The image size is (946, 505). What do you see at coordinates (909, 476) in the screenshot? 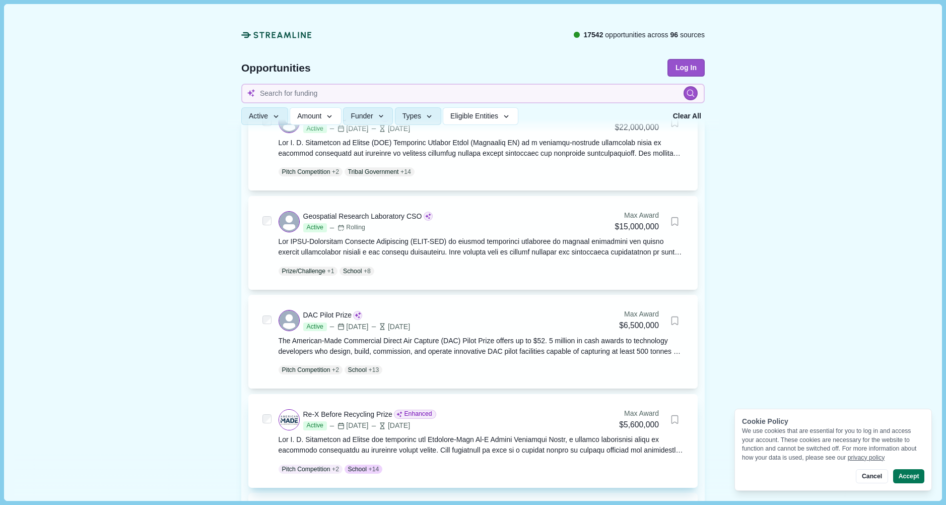
I see `button: Accept` at bounding box center [909, 476].